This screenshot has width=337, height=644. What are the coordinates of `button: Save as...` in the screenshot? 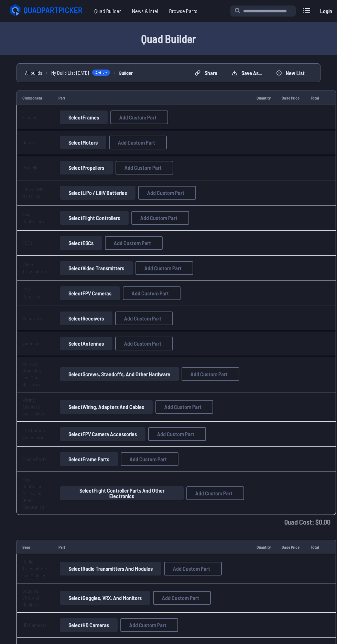 It's located at (246, 73).